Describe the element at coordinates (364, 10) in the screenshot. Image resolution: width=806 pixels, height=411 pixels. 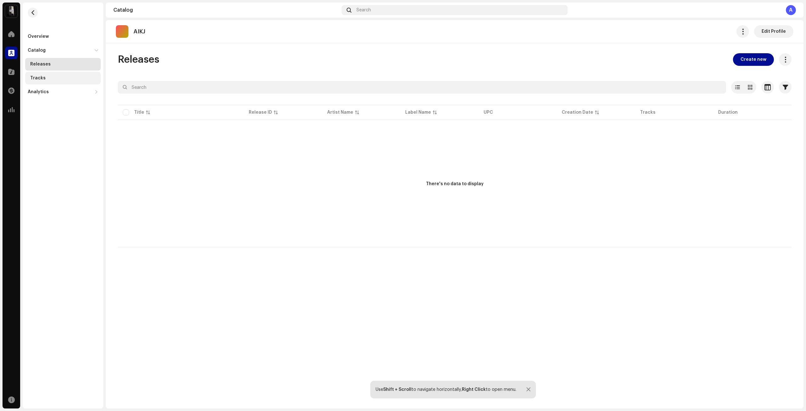
I see `span: Search` at that location.